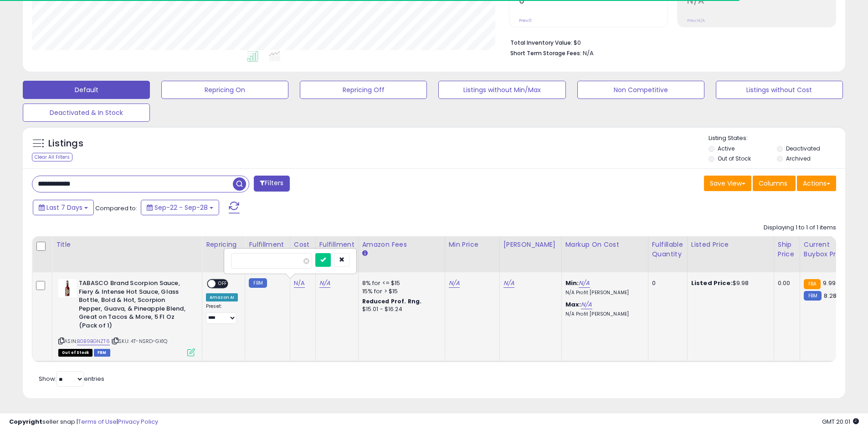 The image size is (868, 431). I want to click on button: Save View, so click(728, 183).